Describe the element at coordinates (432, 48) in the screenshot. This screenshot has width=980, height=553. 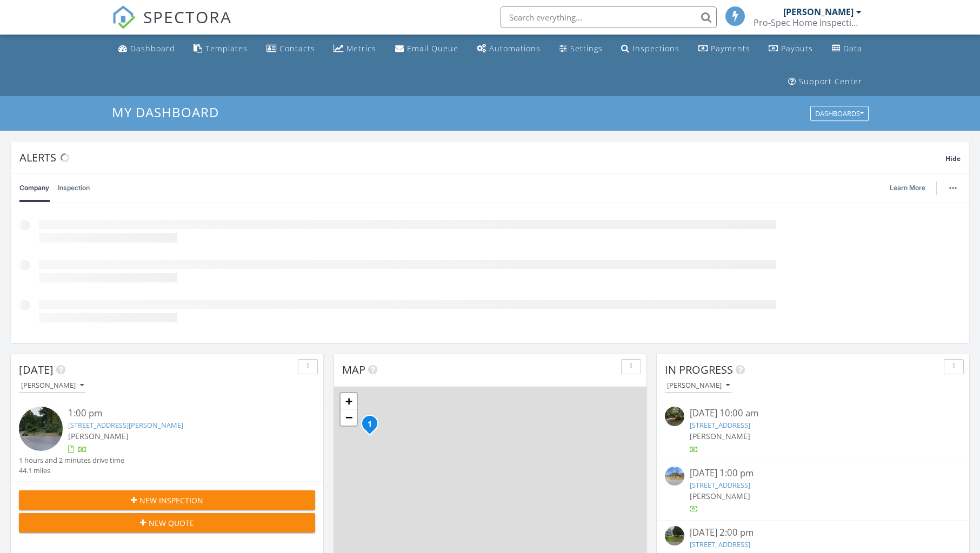
I see `div: Email Queue` at that location.